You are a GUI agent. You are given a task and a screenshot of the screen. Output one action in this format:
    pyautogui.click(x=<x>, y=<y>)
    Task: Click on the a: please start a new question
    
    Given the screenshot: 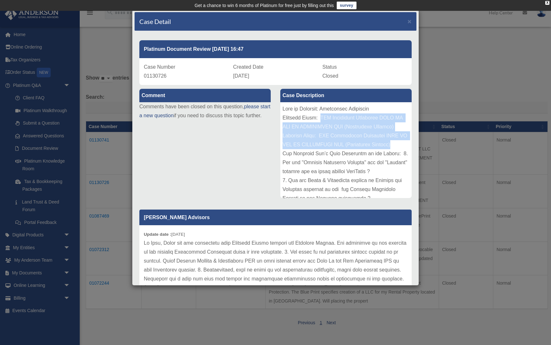 What is the action you would take?
    pyautogui.click(x=205, y=111)
    